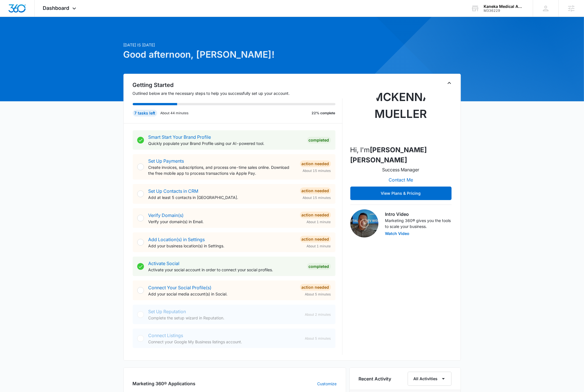 The width and height of the screenshot is (584, 392). What do you see at coordinates (180, 137) in the screenshot?
I see `a: Smart Start Your Brand Profile` at bounding box center [180, 137].